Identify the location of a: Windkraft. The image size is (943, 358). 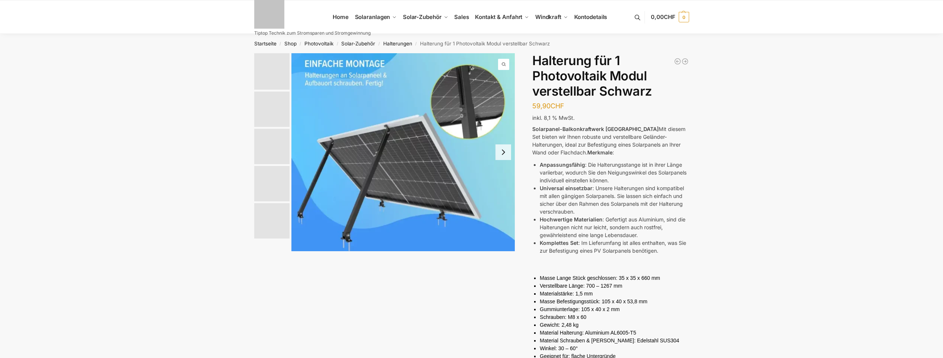
(552, 17).